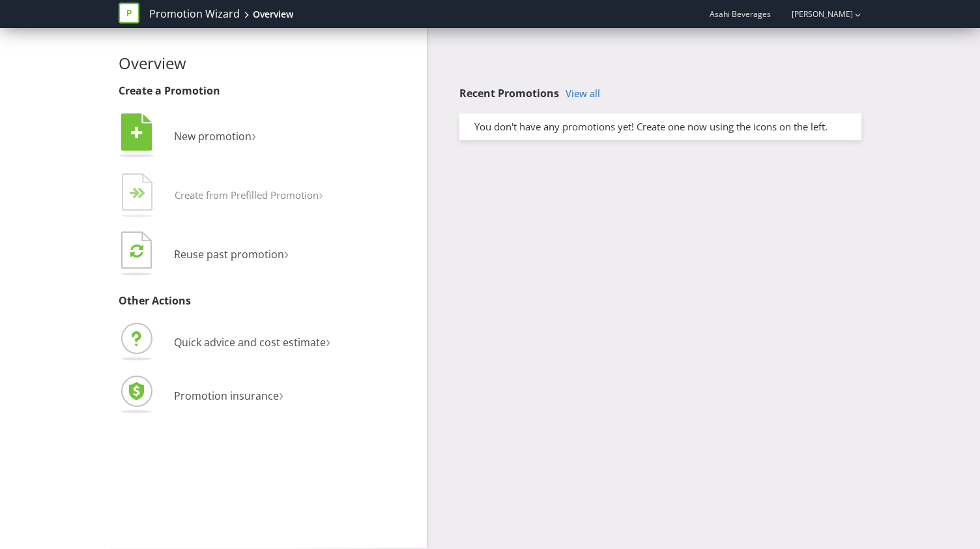  Describe the element at coordinates (660, 126) in the screenshot. I see `div: You don't have any promotions yet! Create one now using the icons on the left.` at that location.